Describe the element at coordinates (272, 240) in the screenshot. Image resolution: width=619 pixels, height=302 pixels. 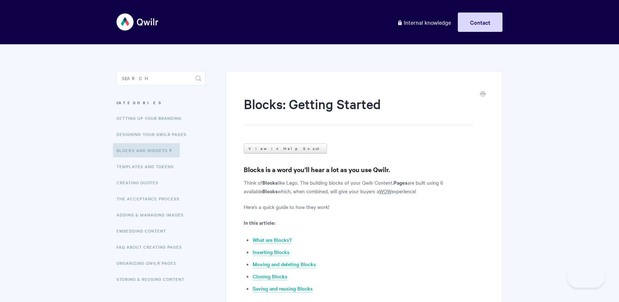
I see `a: What are Blocks?` at that location.